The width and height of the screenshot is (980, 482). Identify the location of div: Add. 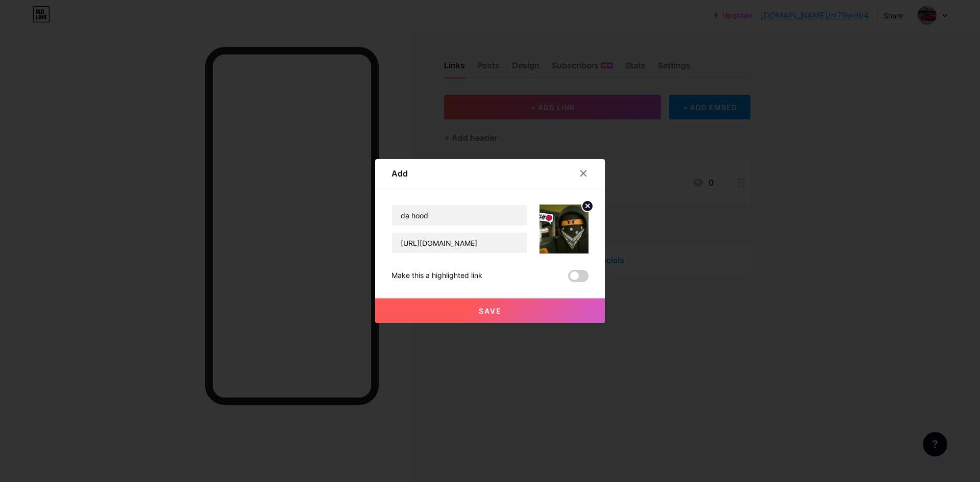
(400, 173).